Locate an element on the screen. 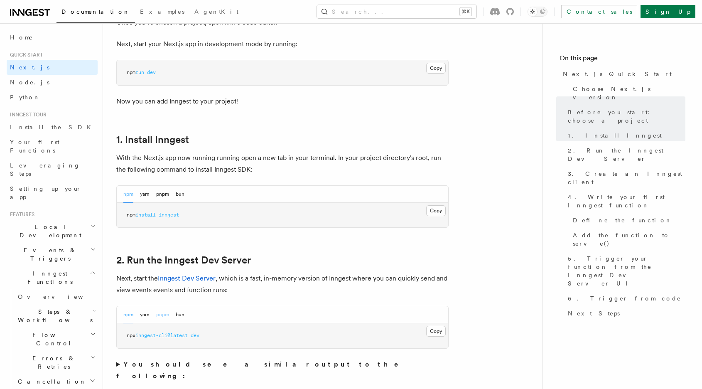 The width and height of the screenshot is (702, 389). button: Inngest Functions is located at coordinates (52, 277).